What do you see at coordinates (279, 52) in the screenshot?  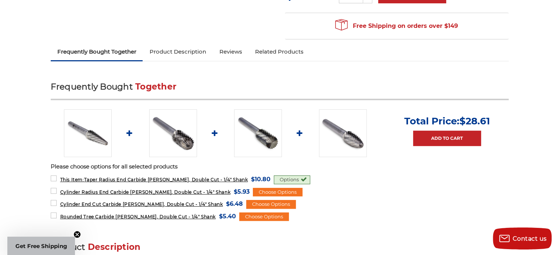 I see `a: Related Products` at bounding box center [279, 52].